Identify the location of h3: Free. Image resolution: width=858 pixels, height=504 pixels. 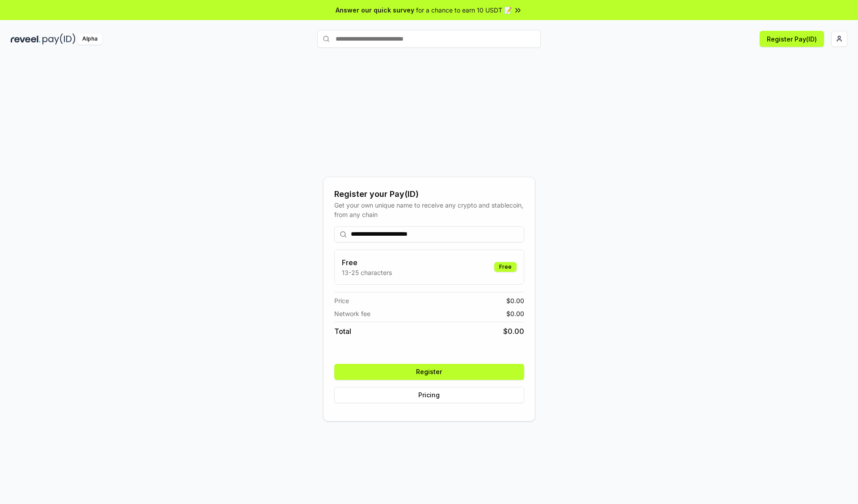
(367, 263).